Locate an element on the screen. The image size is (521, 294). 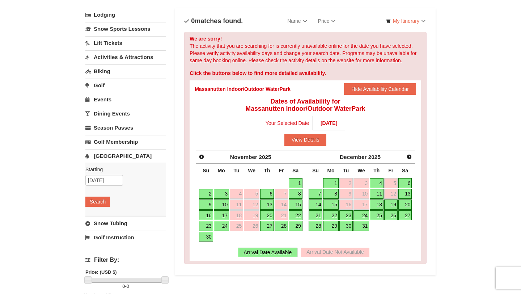
a: 11 is located at coordinates (236, 204).